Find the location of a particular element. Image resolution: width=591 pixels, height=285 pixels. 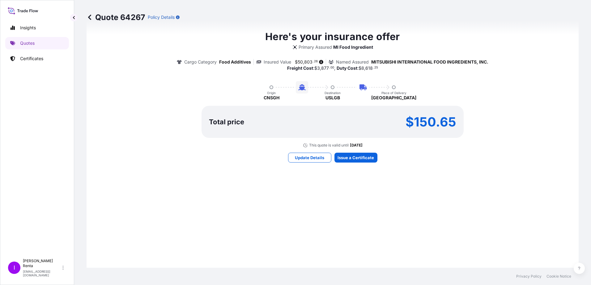

p: Here's your insurance offer is located at coordinates (332, 37).